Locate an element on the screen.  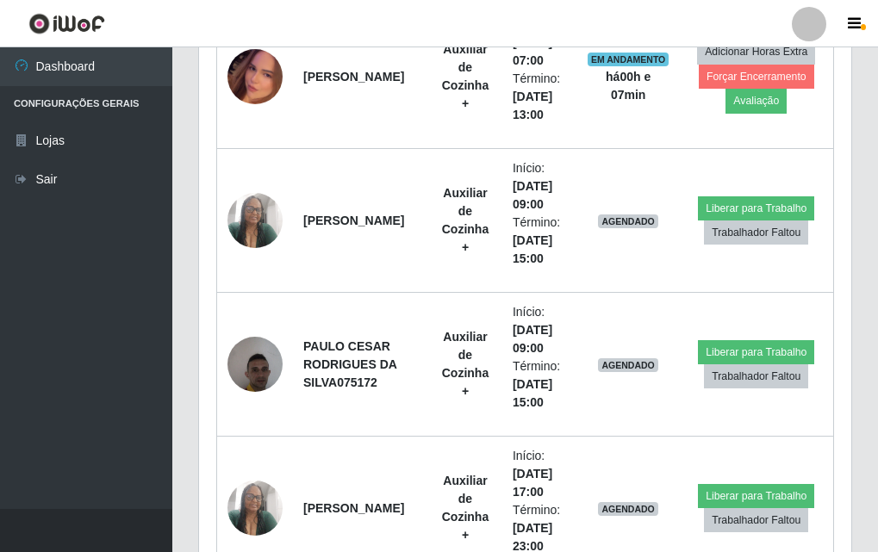
img: CoreUI Logo is located at coordinates (66, 23).